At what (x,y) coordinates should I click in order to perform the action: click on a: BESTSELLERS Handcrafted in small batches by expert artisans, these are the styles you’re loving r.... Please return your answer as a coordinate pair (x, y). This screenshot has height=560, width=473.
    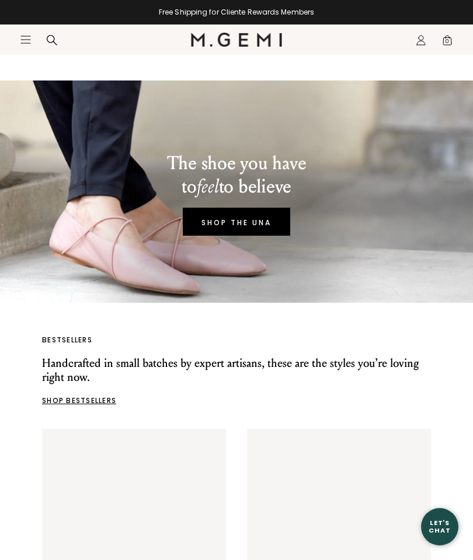
    Looking at the image, I should click on (236, 371).